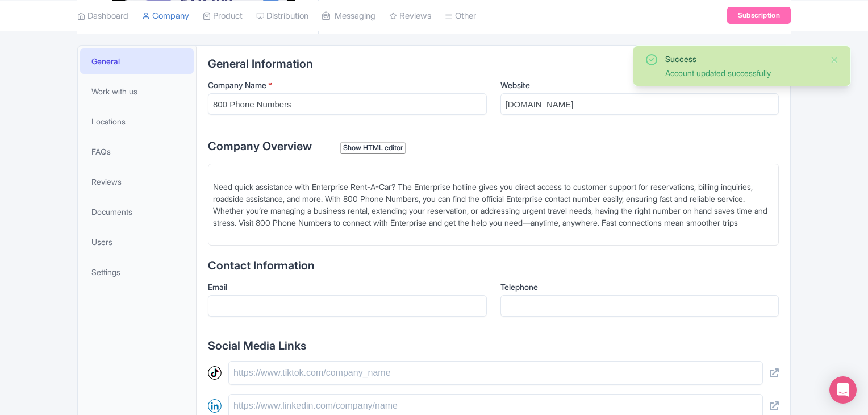 This screenshot has height=415, width=868. Describe the element at coordinates (493, 205) in the screenshot. I see `div: Need quick assistance with Enterprise Rent-A-Car? The Enterprise hotline gives you direct access ...` at that location.